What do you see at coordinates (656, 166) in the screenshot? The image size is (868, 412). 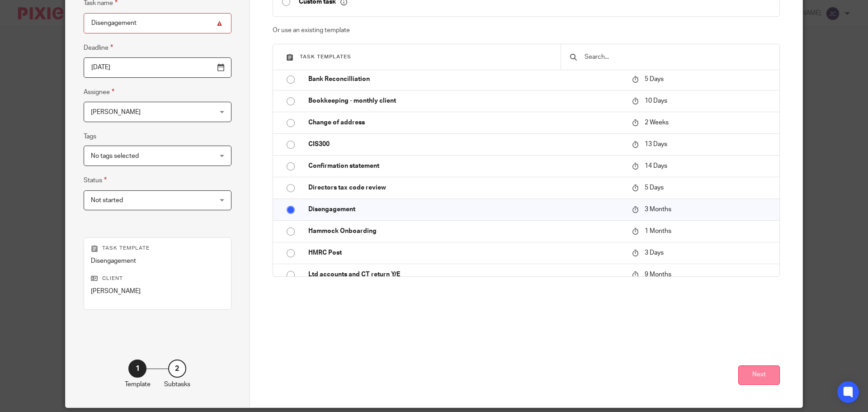 I see `span: 14 Days` at bounding box center [656, 166].